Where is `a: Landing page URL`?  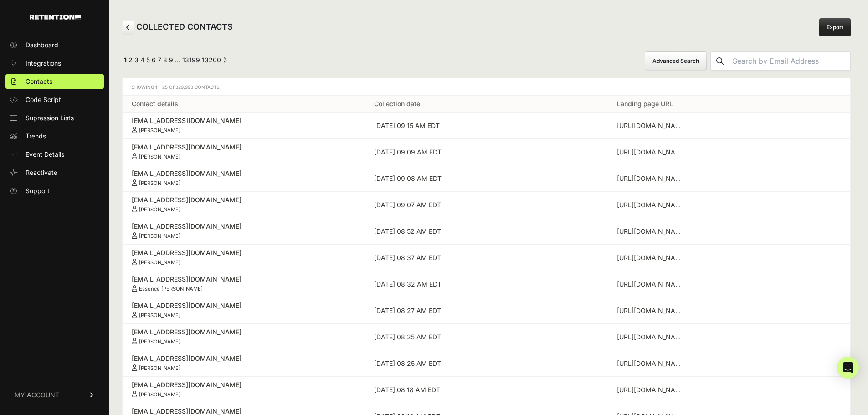 a: Landing page URL is located at coordinates (645, 103).